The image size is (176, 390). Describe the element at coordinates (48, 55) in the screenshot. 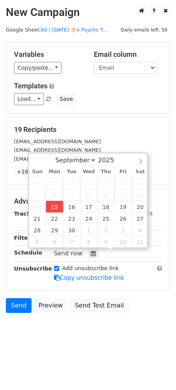

I see `h5: Variables` at that location.